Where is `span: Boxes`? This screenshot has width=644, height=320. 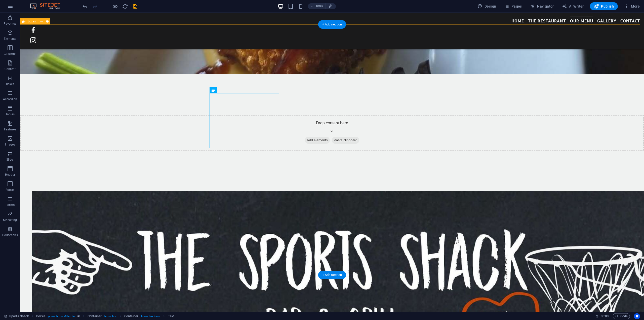 span: Boxes is located at coordinates (31, 22).